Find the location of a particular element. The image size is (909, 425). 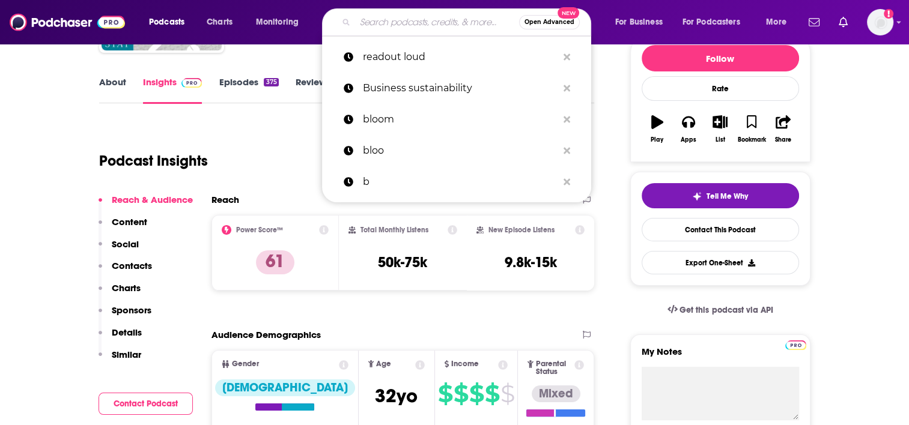

span: For Podcasters is located at coordinates (712, 22).